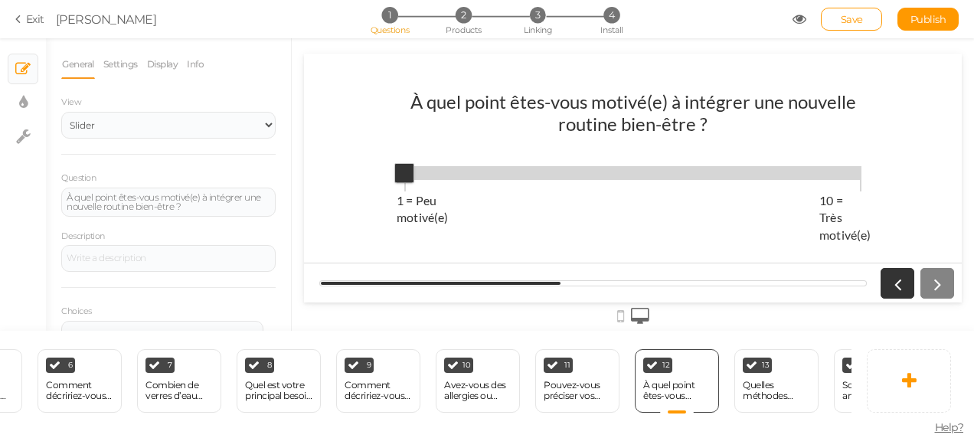 The image size is (974, 438). What do you see at coordinates (30, 19) in the screenshot?
I see `a: Exit` at bounding box center [30, 19].